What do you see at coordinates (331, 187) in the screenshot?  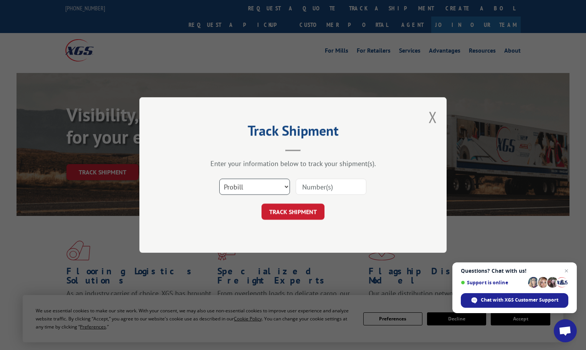 I see `input: Number(s)` at bounding box center [331, 187].